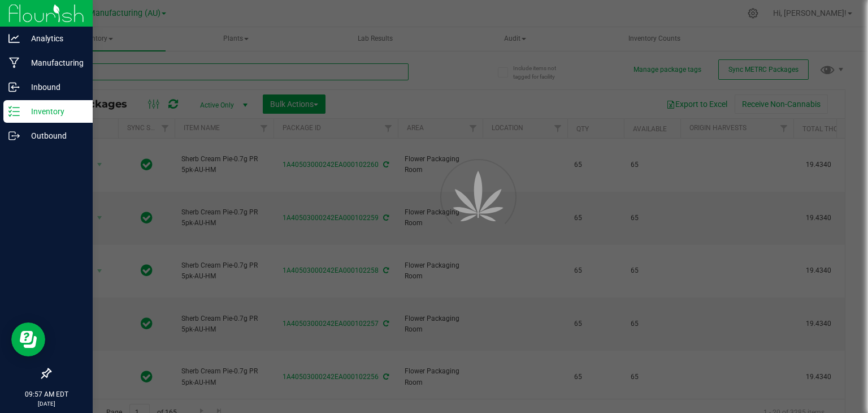 The height and width of the screenshot is (413, 868). What do you see at coordinates (53, 63) in the screenshot?
I see `p: Manufacturing` at bounding box center [53, 63].